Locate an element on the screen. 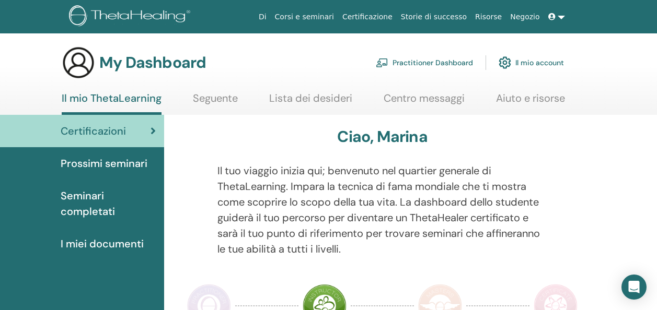 This screenshot has width=657, height=310. img: generic-user-icon.jpg is located at coordinates (78, 63).